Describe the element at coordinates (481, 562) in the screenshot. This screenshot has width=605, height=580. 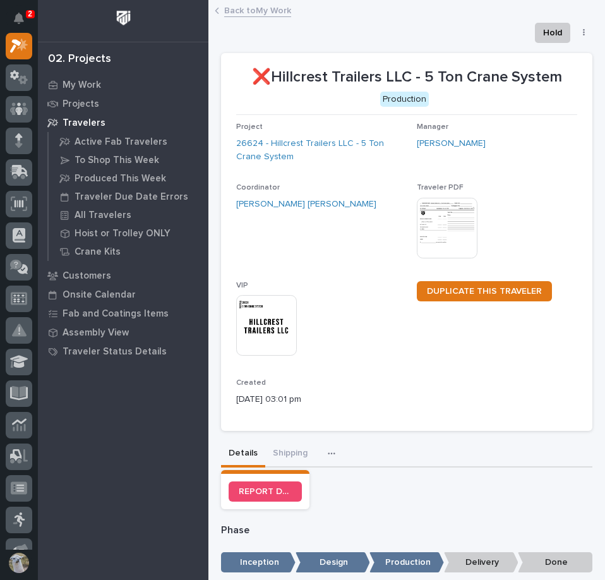
I see `p: Delivery` at that location.